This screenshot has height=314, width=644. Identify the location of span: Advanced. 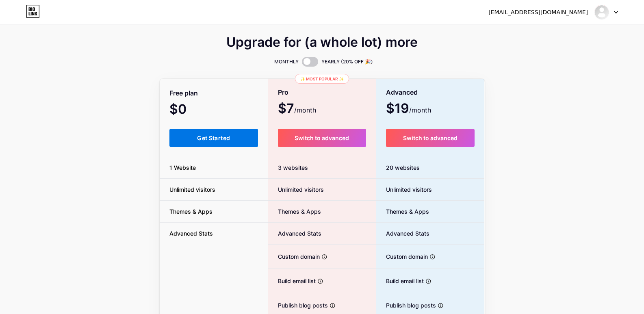
(402, 92).